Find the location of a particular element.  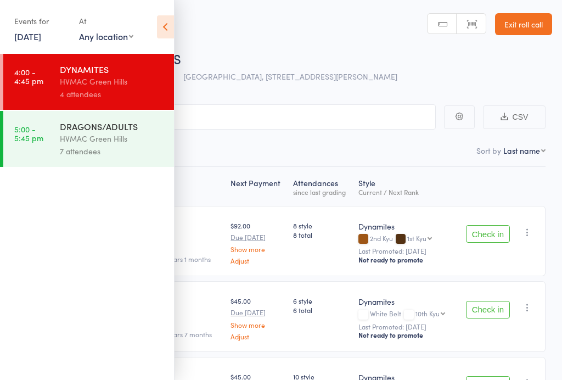

time: 4:00 - 4:45 pm is located at coordinates (29, 76).